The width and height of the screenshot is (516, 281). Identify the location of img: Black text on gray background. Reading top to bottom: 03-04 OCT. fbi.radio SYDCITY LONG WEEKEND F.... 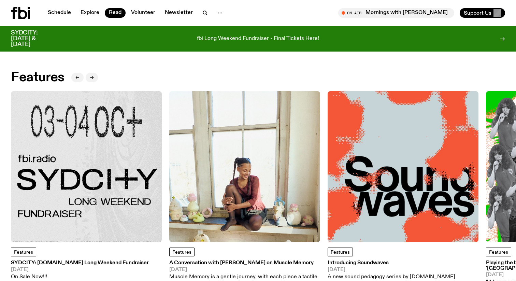
(86, 167).